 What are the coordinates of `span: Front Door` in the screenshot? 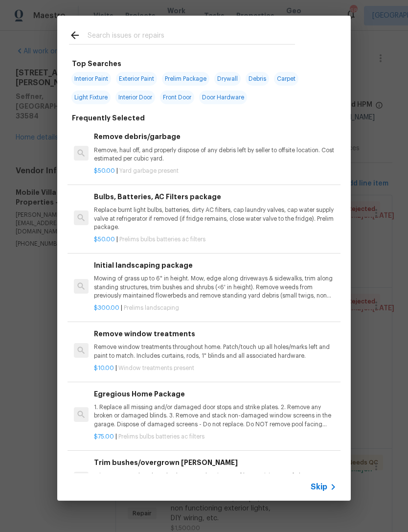 It's located at (177, 97).